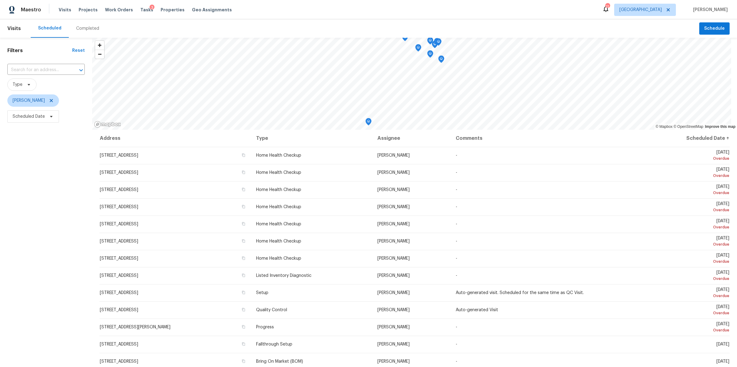  What do you see at coordinates (714, 29) in the screenshot?
I see `button: Schedule` at bounding box center [714, 29].